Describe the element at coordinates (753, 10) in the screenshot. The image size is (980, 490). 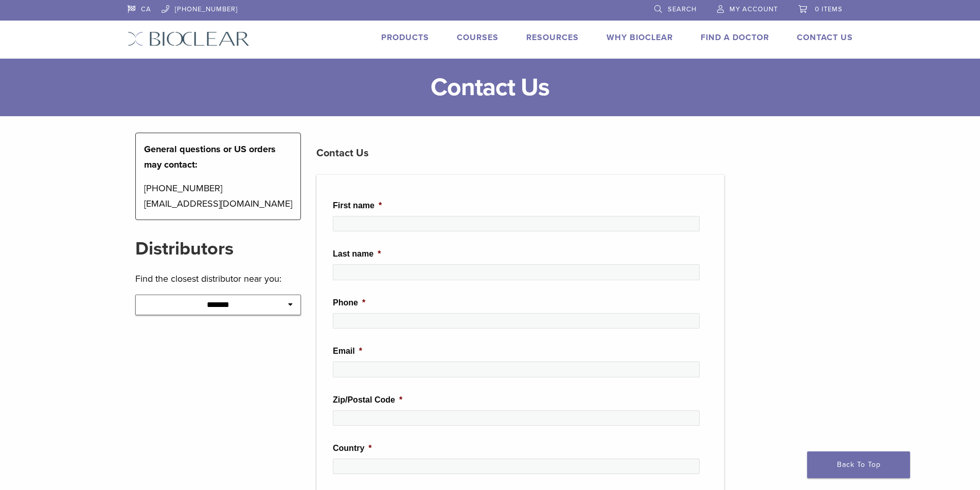
I see `span: My Account` at that location.